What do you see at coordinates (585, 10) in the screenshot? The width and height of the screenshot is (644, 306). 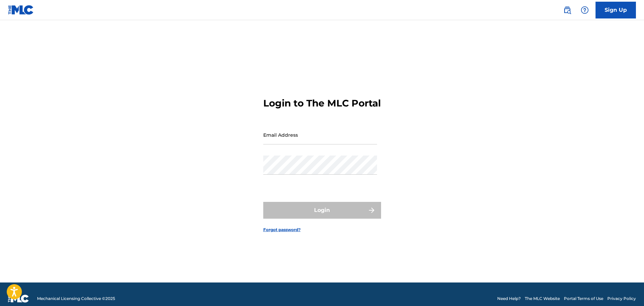 I see `div: Help` at bounding box center [585, 10].